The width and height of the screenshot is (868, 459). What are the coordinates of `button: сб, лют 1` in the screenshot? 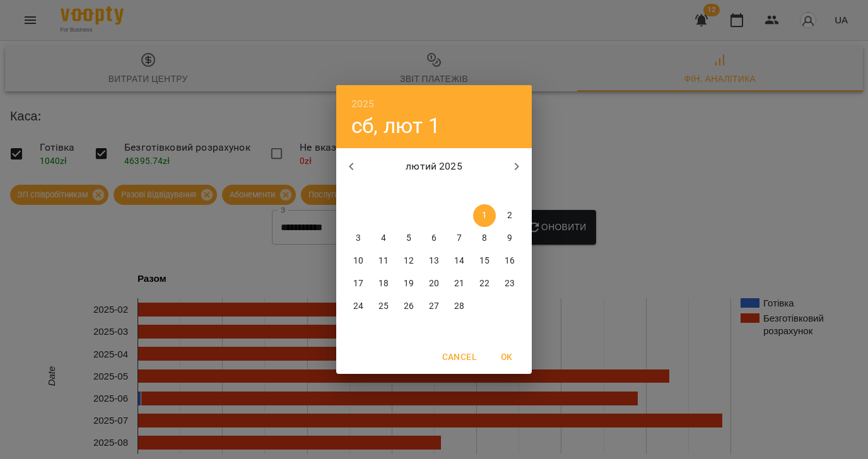 It's located at (396, 125).